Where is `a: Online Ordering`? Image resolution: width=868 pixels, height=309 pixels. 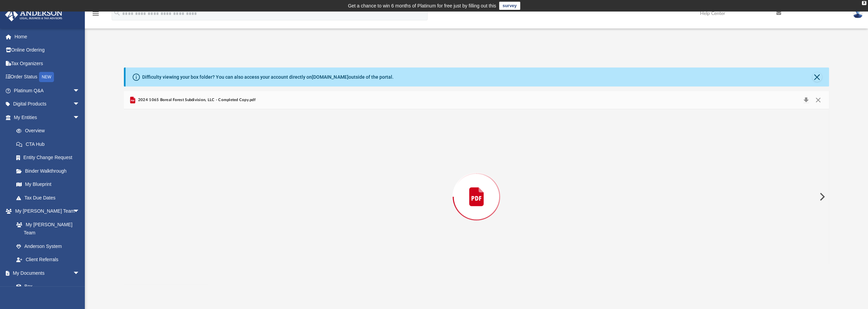 a: Online Ordering is located at coordinates (47, 50).